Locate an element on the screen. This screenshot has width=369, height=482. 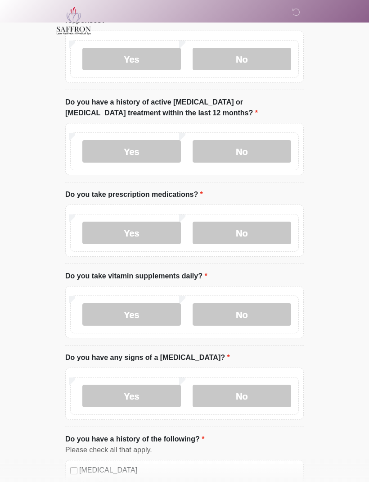
div: Please check all that apply. is located at coordinates (185, 450).